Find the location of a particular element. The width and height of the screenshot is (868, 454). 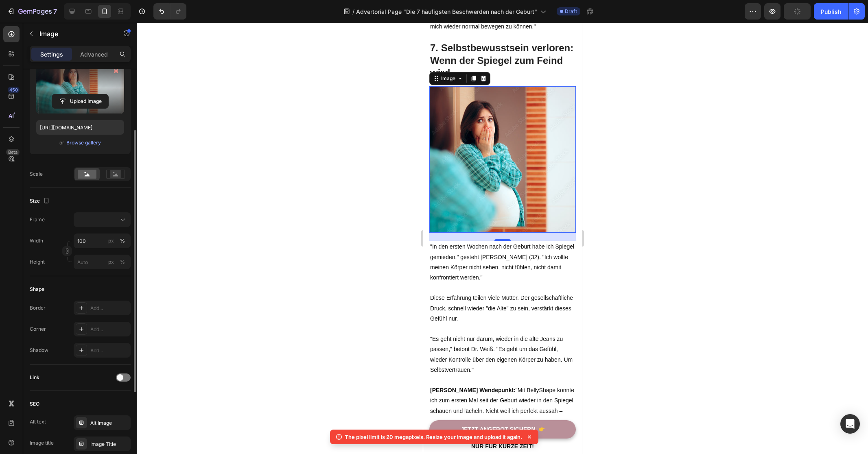

label: Height is located at coordinates (37, 262).